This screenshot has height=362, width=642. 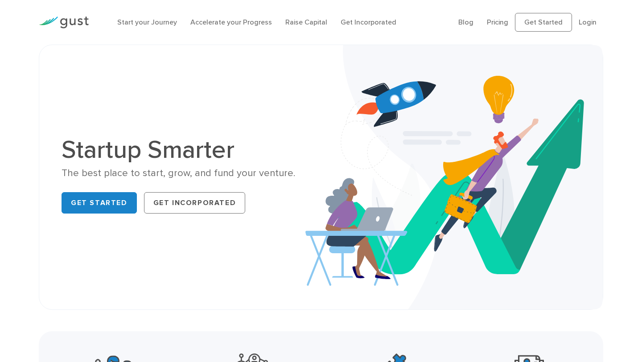 What do you see at coordinates (188, 173) in the screenshot?
I see `div: The best place to start, grow, and fund your venture.` at bounding box center [188, 173].